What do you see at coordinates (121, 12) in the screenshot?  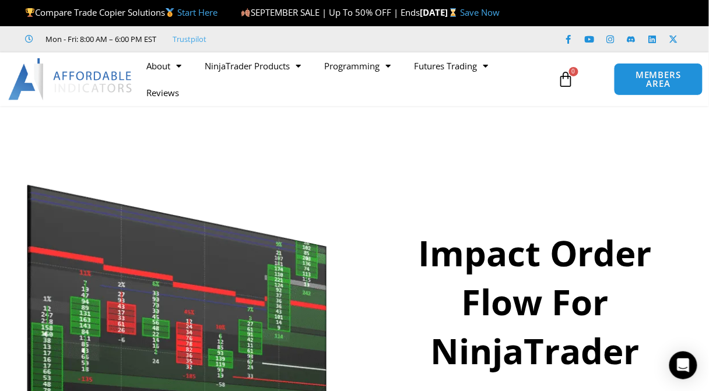 I see `span: Compare Trade Copier Solutions` at bounding box center [121, 12].